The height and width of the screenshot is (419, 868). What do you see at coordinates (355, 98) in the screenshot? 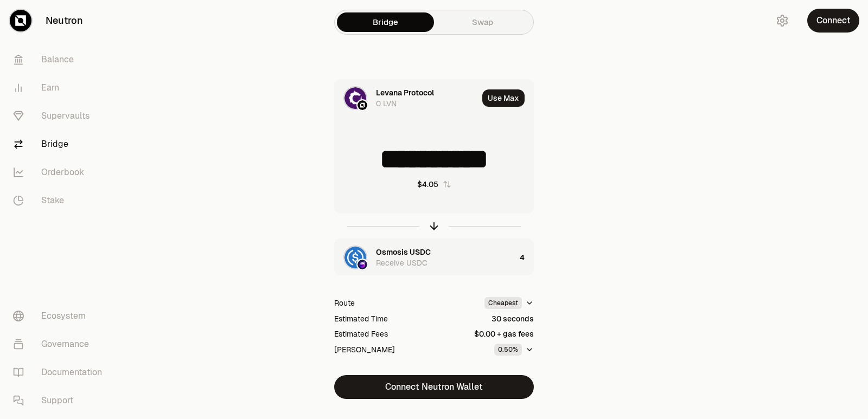
I see `img: LVN Logo` at bounding box center [355, 98].